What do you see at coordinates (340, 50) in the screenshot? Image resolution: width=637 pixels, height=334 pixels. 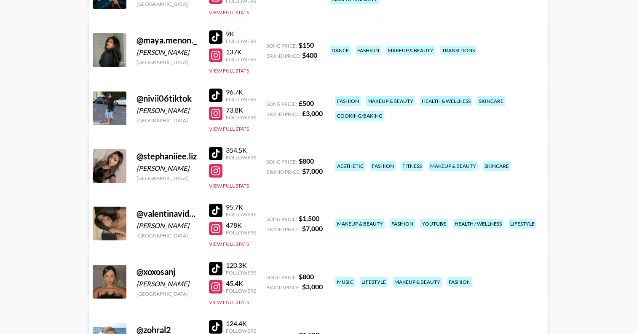 I see `div: dance` at bounding box center [340, 50].